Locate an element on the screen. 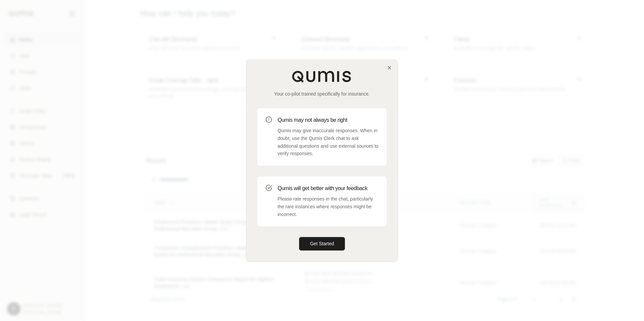  h3: Qumis will get better with your feedback is located at coordinates (328, 188).